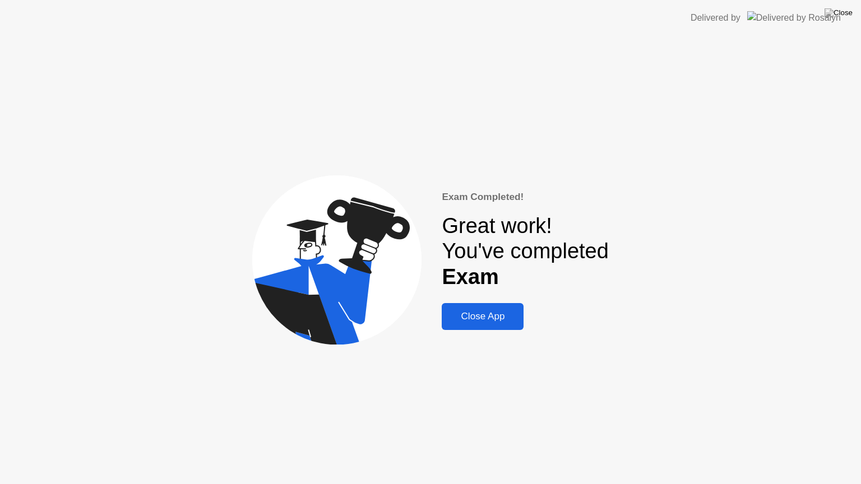 This screenshot has width=861, height=484. I want to click on div: Close App, so click(483, 317).